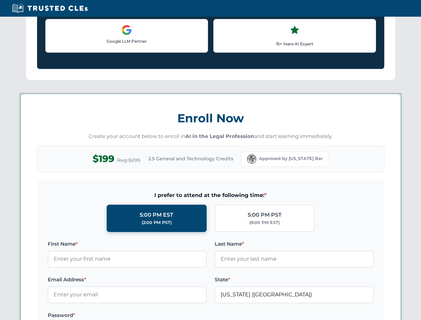  I want to click on img: Google, so click(127, 30).